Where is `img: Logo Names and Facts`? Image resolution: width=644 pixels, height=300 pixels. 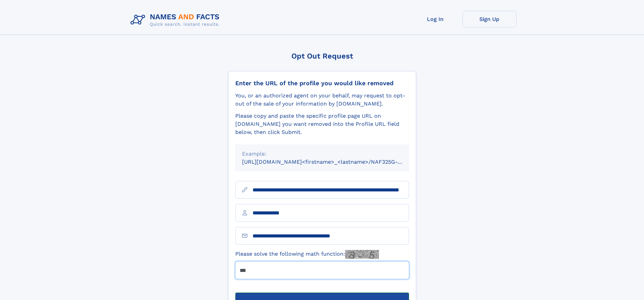
img: Logo Names and Facts is located at coordinates (176, 20).